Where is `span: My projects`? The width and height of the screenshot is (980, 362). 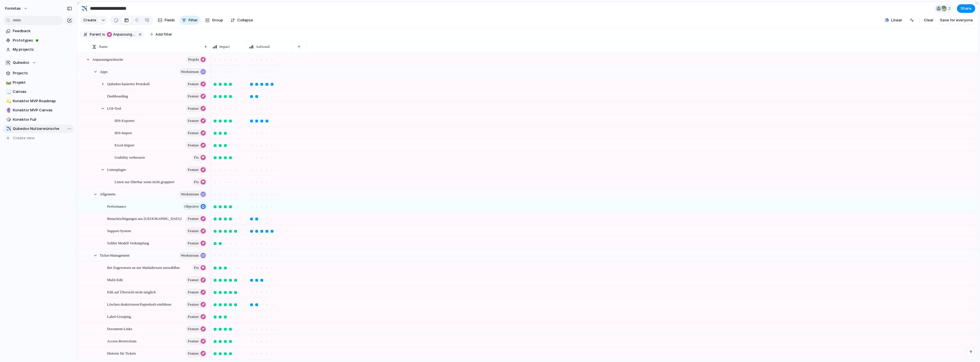
span: My projects is located at coordinates (42, 50).